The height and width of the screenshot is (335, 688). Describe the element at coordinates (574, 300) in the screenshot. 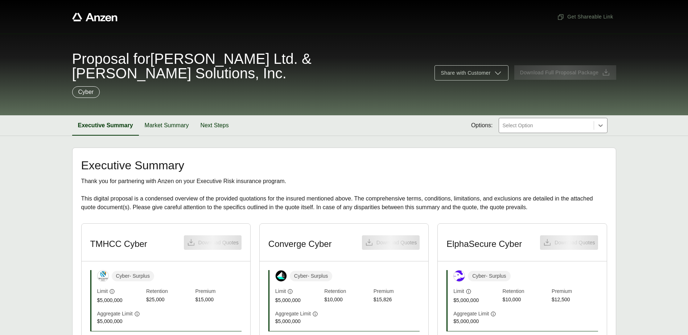

I see `span: $12,500` at that location.